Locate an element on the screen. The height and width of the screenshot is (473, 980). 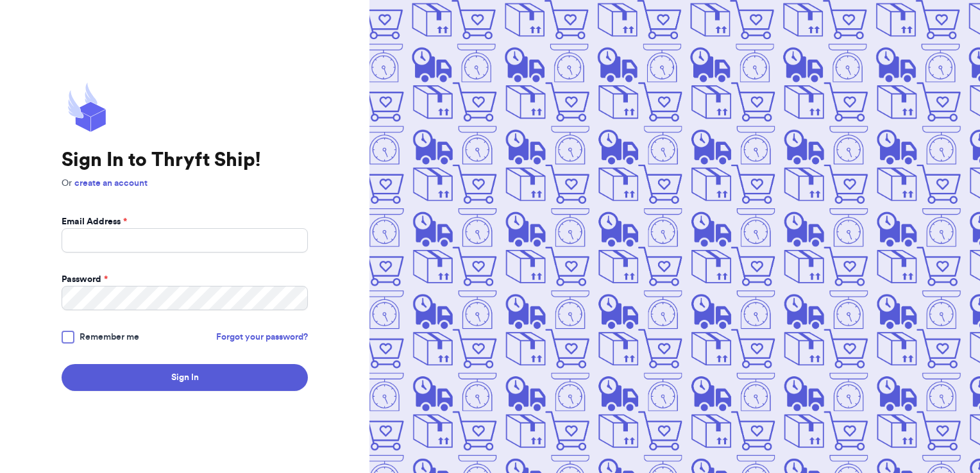
a: Forgot your password? is located at coordinates (262, 337).